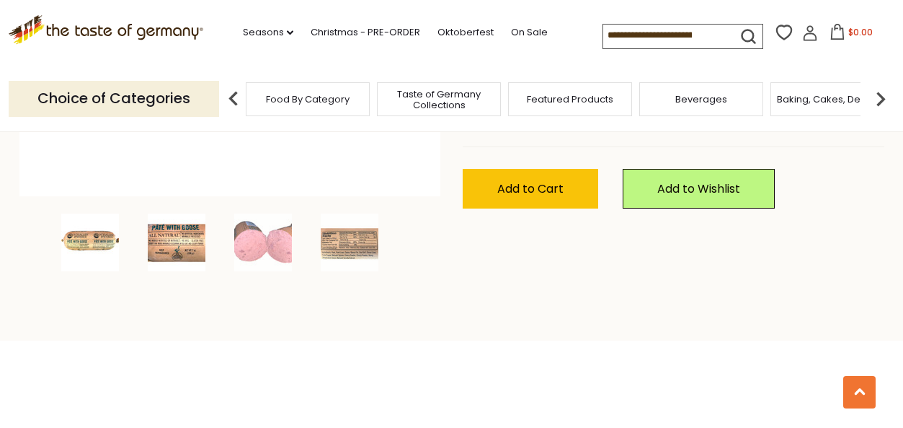 The height and width of the screenshot is (428, 903). What do you see at coordinates (833, 99) in the screenshot?
I see `span: Baking, Cakes, Desserts` at bounding box center [833, 99].